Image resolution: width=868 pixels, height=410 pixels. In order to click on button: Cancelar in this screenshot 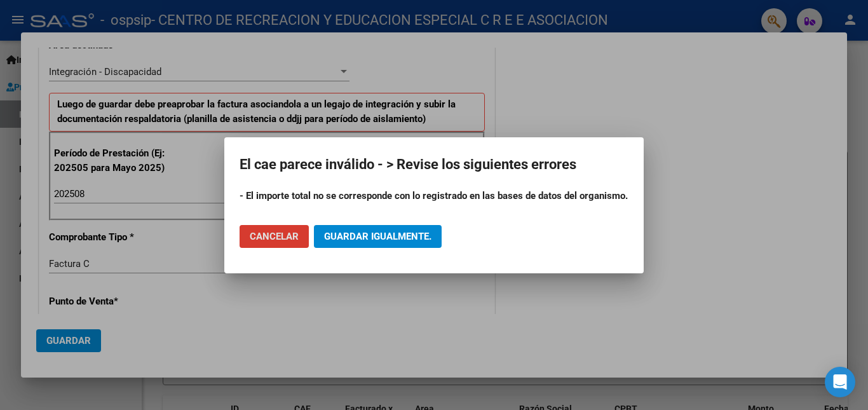, I will do `click(274, 236)`.